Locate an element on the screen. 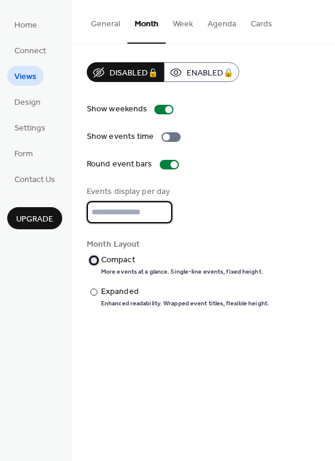  span: Home is located at coordinates (26, 25).